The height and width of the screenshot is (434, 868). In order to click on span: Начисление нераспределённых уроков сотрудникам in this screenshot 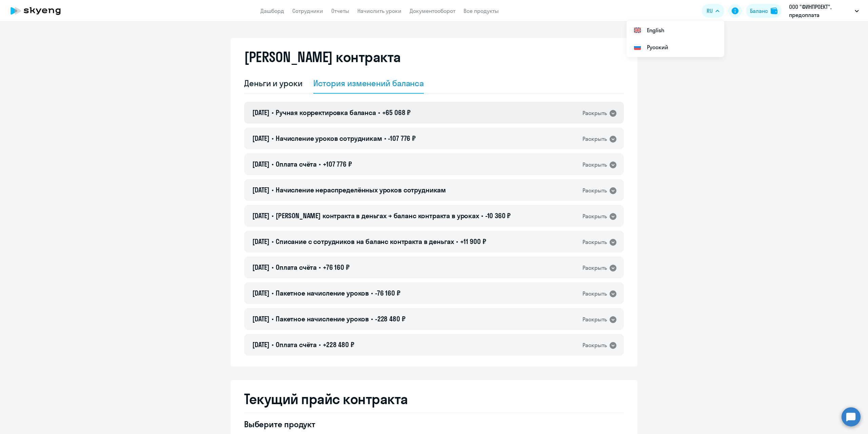, I will do `click(361, 190)`.